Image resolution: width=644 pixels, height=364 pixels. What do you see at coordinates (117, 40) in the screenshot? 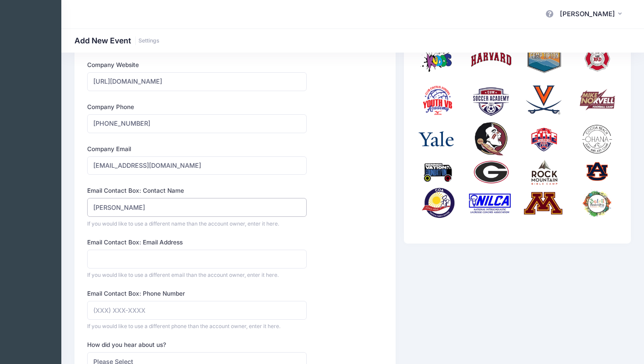
I see `h1: Add New Event` at bounding box center [117, 40].